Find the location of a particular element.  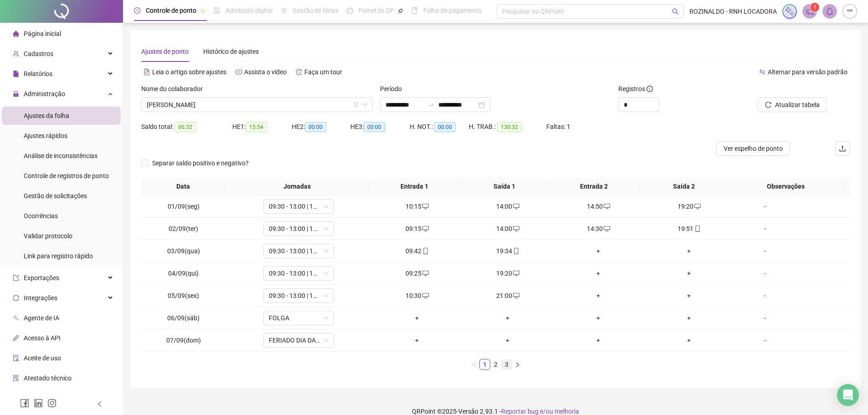

button: Ver espelho de ponto is located at coordinates (753, 149).